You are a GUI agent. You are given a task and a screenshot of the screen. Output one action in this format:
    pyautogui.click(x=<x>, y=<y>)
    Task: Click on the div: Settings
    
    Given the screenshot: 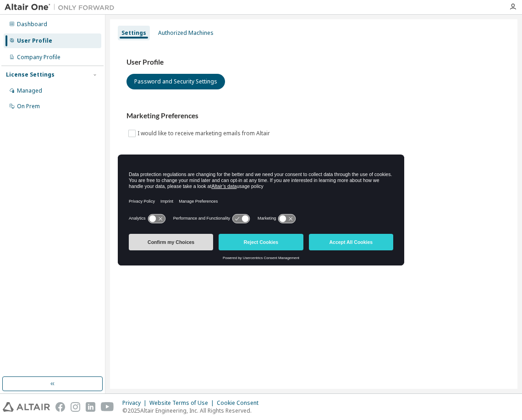 What is the action you would take?
    pyautogui.click(x=134, y=33)
    